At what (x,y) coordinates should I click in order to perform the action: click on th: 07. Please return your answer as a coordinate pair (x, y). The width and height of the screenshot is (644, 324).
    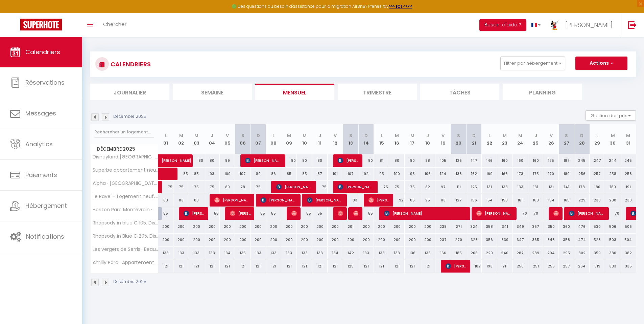
    Looking at the image, I should click on (258, 139).